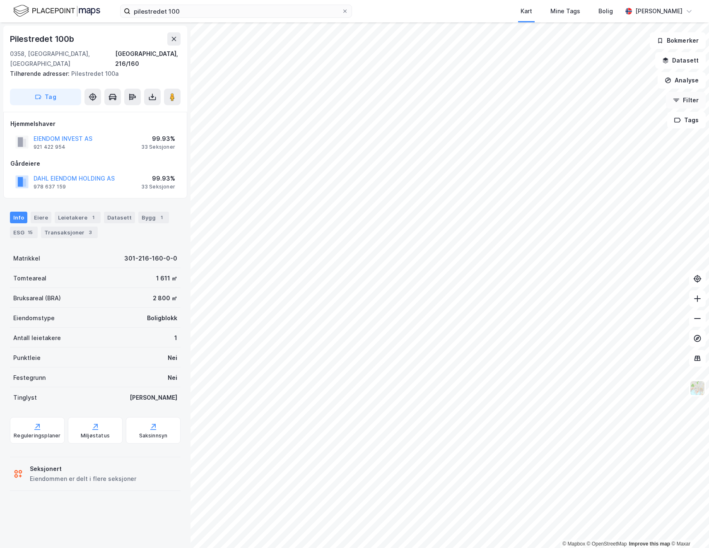 This screenshot has height=548, width=709. I want to click on button: Datasett, so click(681, 60).